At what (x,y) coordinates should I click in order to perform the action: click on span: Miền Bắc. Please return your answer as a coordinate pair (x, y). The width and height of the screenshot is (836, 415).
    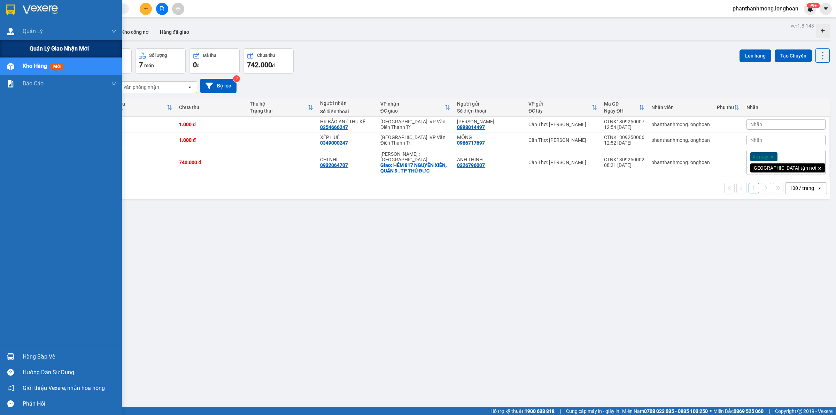
    Looking at the image, I should click on (738, 411).